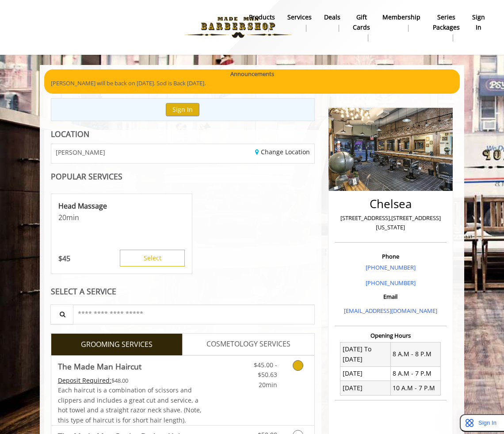 The image size is (504, 434). What do you see at coordinates (390, 256) in the screenshot?
I see `h3: Phone` at bounding box center [390, 256].